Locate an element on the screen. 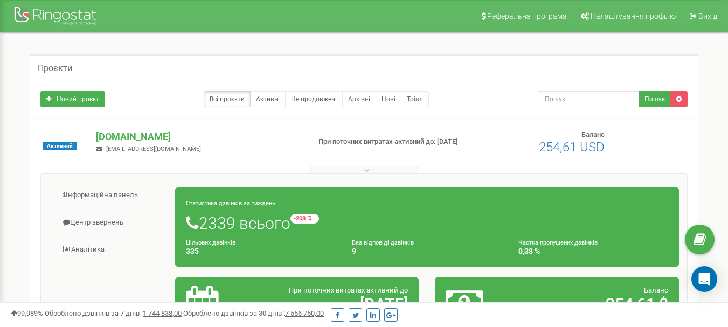 The height and width of the screenshot is (327, 728). span: При поточних витратах активний до is located at coordinates (348, 290).